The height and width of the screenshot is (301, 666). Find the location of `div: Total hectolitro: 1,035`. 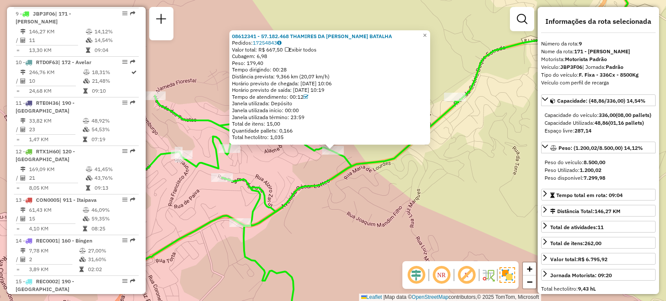

div: Total hectolitro: 1,035 is located at coordinates (330, 137).